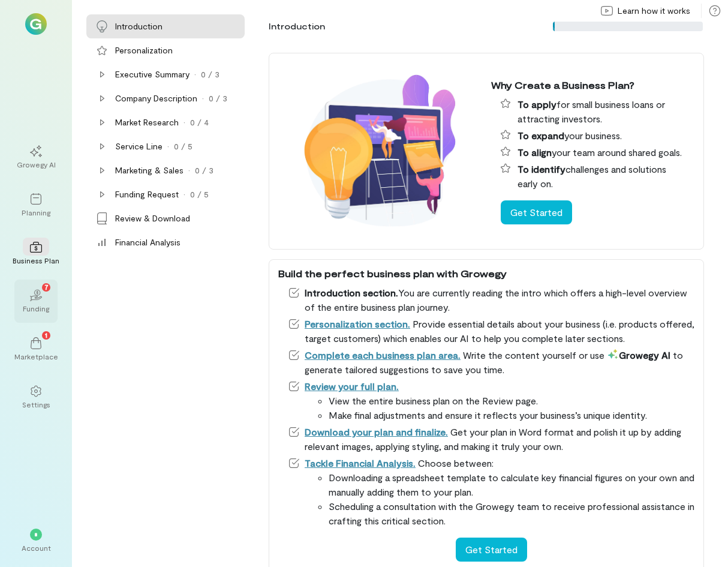 The height and width of the screenshot is (567, 728). Describe the element at coordinates (147, 123) in the screenshot. I see `div: Market Research` at that location.